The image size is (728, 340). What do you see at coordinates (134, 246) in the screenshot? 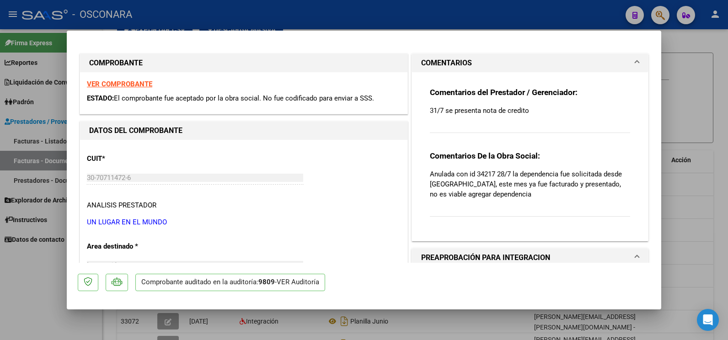
I see `p: Area destinado *` at bounding box center [134, 246].